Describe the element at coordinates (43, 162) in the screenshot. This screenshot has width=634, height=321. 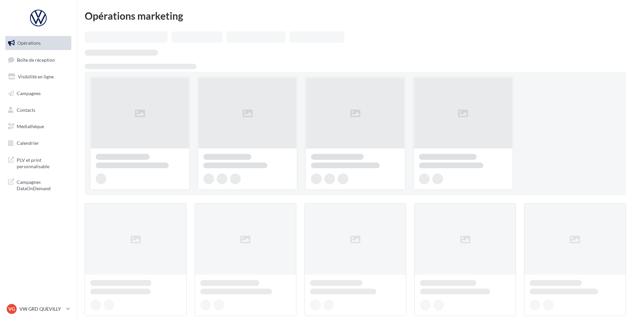
I see `span: PLV et print personnalisable` at that location.